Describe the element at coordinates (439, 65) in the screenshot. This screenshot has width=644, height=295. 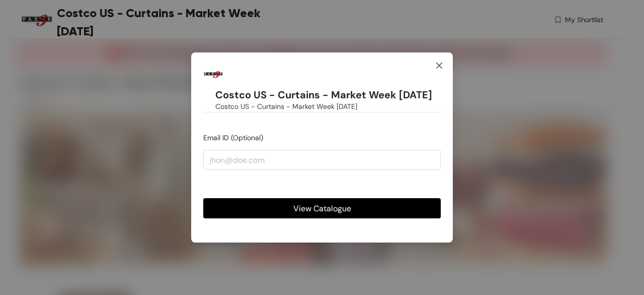
I see `span: close` at that location.